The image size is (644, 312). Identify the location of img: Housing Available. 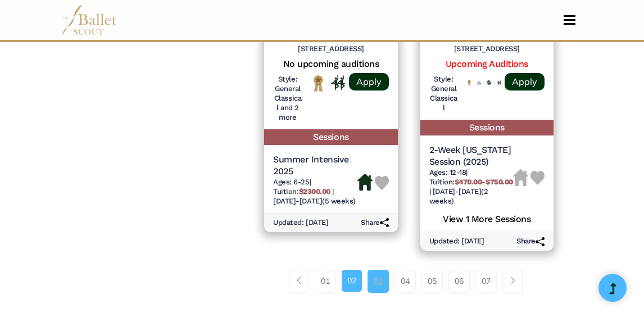
(365, 182).